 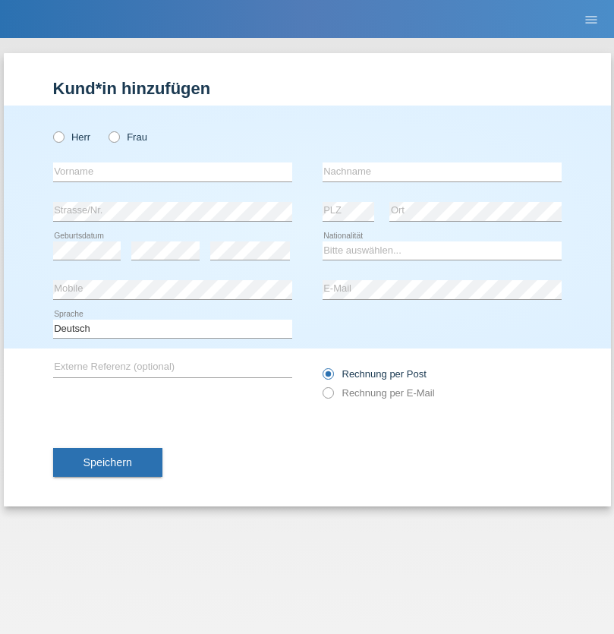 I want to click on input: Rechnung per E-Mail, so click(x=327, y=396).